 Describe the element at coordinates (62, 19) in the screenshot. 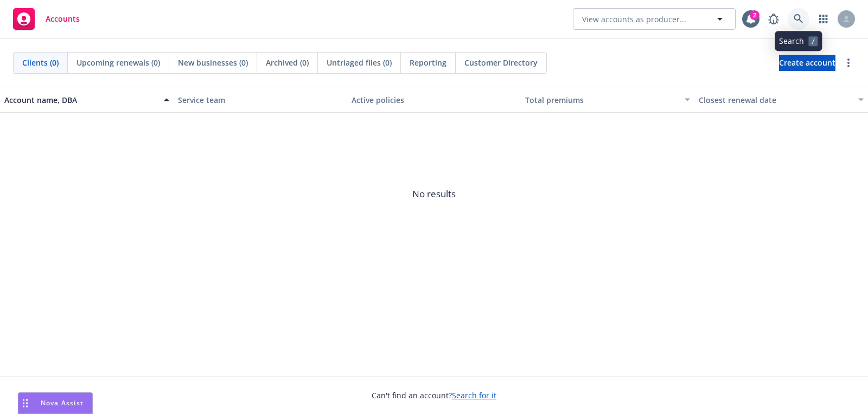

I see `span: Accounts` at that location.